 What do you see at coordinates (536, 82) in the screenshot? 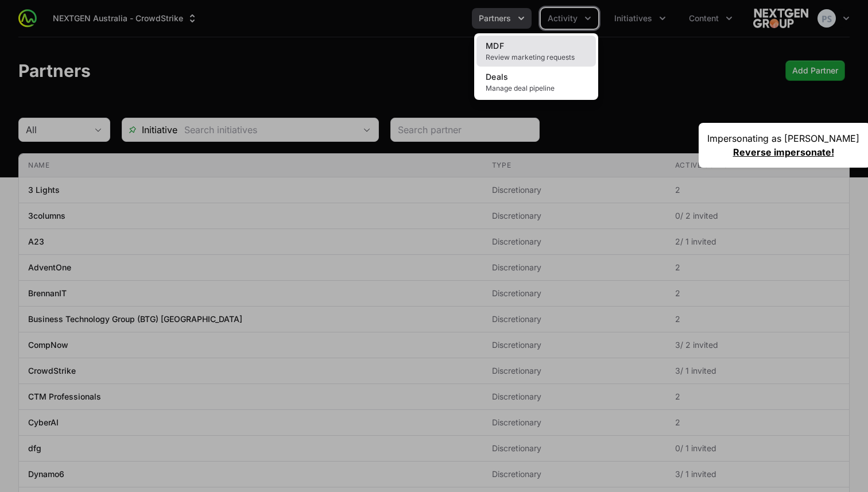
I see `a: DealsManage deal pipeline` at bounding box center [536, 82].